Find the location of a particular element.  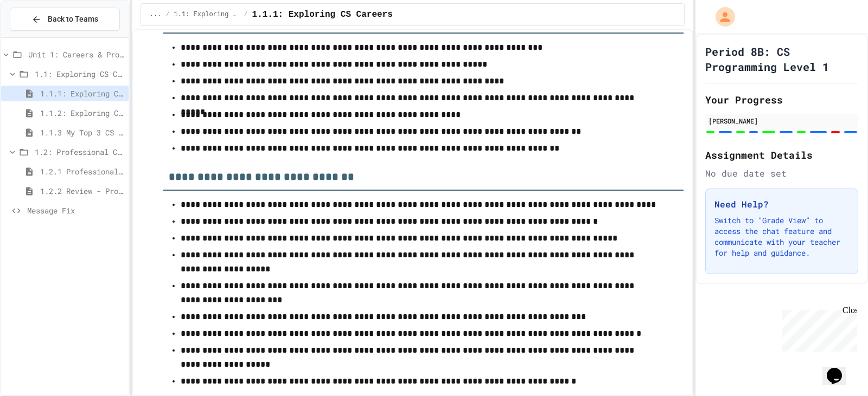

span: 1.2.1 Professional Communication is located at coordinates (82, 171).